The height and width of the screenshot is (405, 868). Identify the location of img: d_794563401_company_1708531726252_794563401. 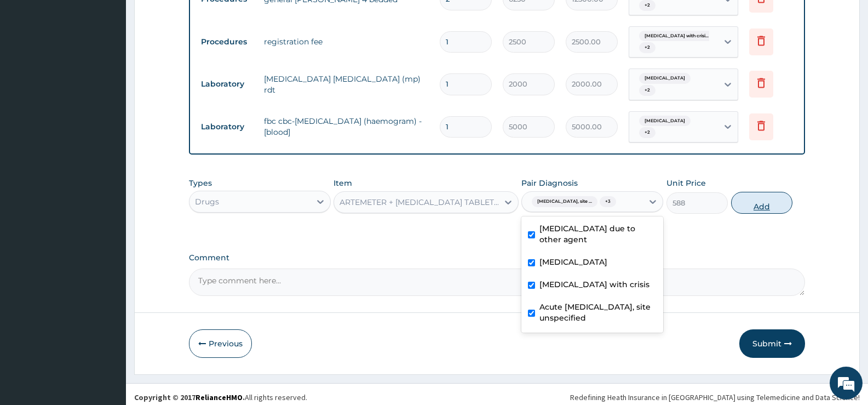
(33, 69).